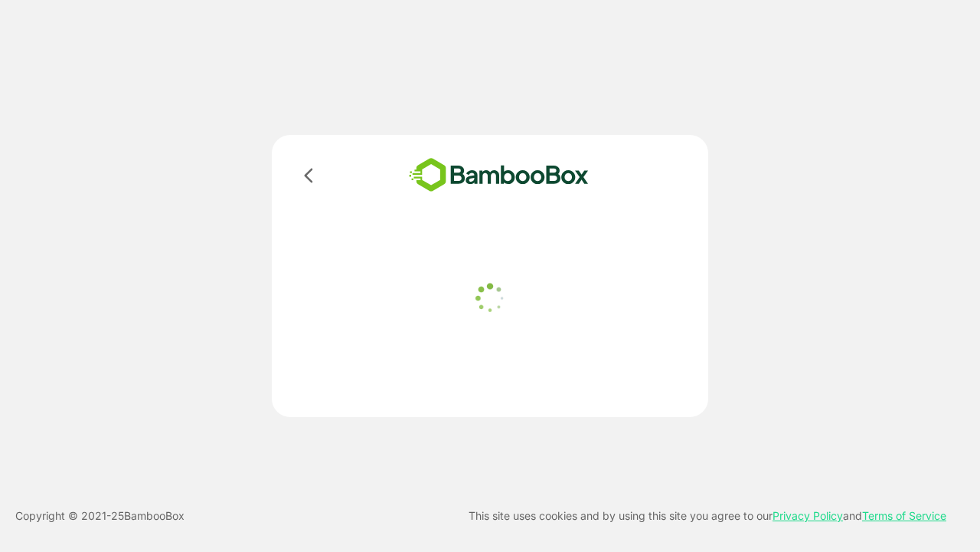 This screenshot has height=552, width=980. What do you see at coordinates (490, 298) in the screenshot?
I see `img: loader` at bounding box center [490, 298].